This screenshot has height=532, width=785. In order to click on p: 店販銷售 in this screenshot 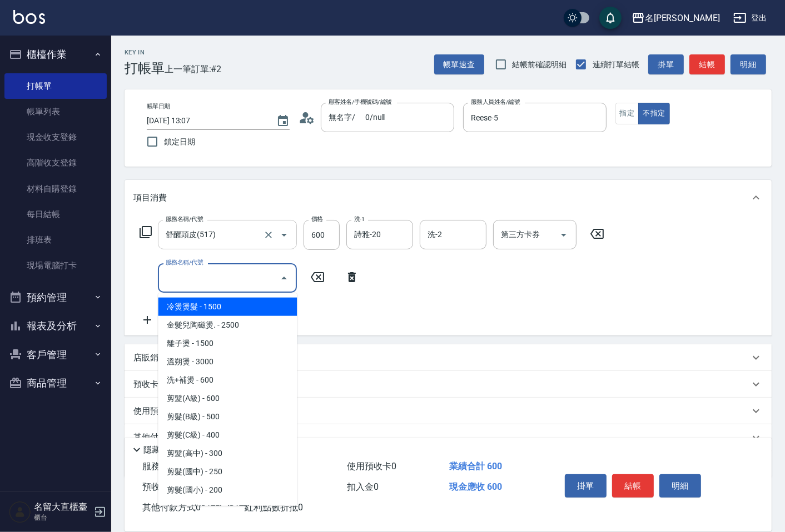, I will do `click(150, 358)`.